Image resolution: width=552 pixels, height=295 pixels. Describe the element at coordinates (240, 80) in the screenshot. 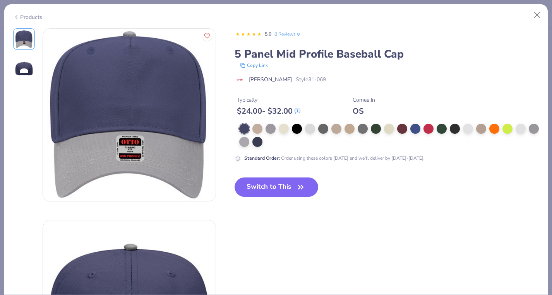

I see `img: brand logo` at that location.